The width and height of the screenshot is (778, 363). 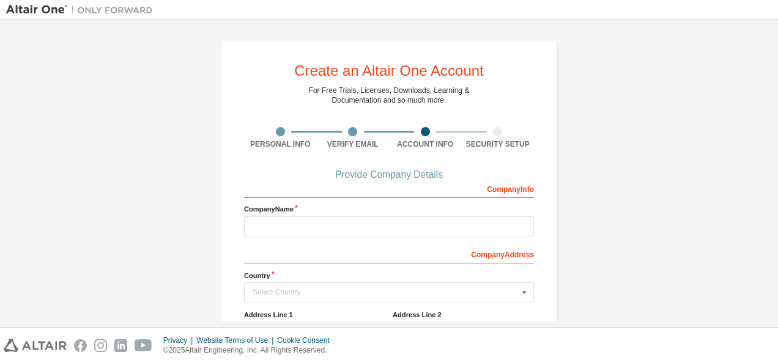 I want to click on img: facebook.svg, so click(x=80, y=346).